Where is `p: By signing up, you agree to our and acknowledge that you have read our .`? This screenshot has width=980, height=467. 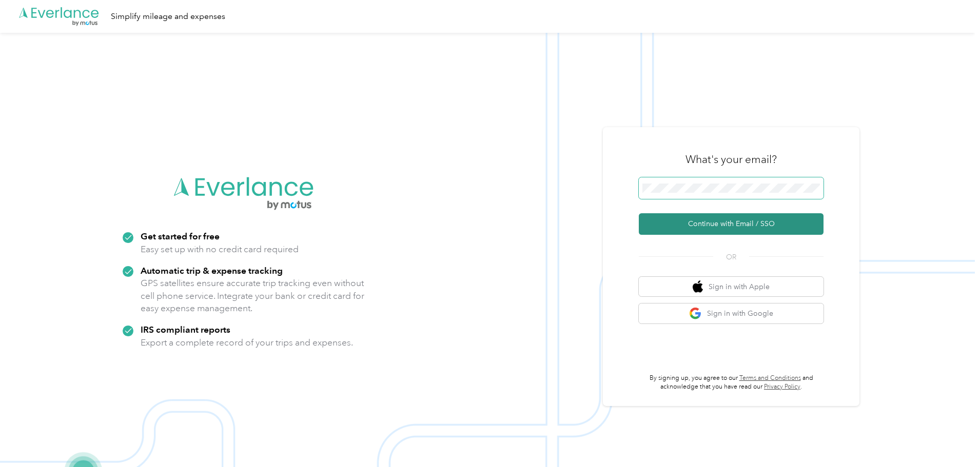 p: By signing up, you agree to our and acknowledge that you have read our . is located at coordinates (731, 382).